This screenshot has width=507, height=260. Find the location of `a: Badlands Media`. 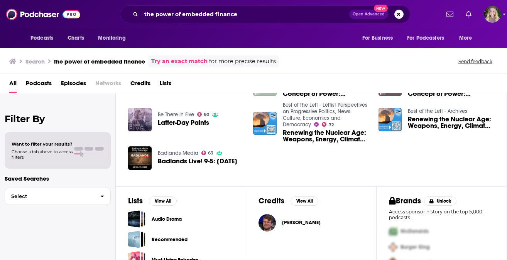

a: Badlands Media is located at coordinates (178, 153).